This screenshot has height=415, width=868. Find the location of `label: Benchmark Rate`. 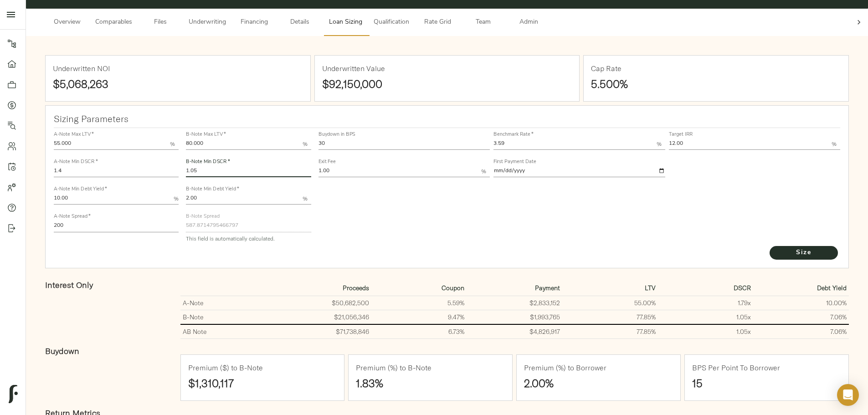

label: Benchmark Rate is located at coordinates (514, 134).